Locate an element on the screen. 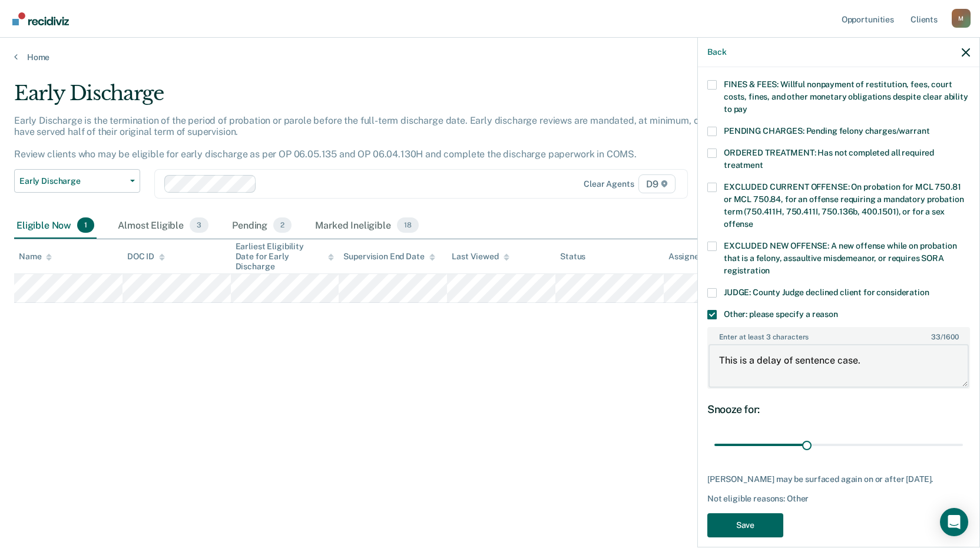 The width and height of the screenshot is (980, 548). span: 2 is located at coordinates (282, 225).